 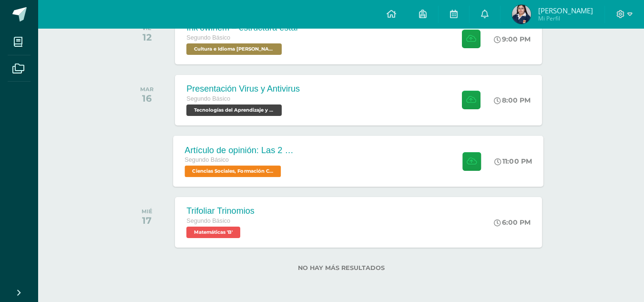 What do you see at coordinates (512, 39) in the screenshot?
I see `div: 9:00 PM` at bounding box center [512, 39].